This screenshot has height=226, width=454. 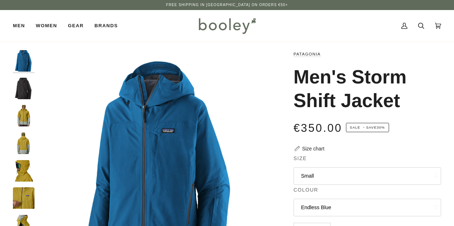 What do you see at coordinates (24, 89) in the screenshot?
I see `img: Patagonia Men's Storm Shift Jacket Black / Black - Booley Galway` at bounding box center [24, 89].